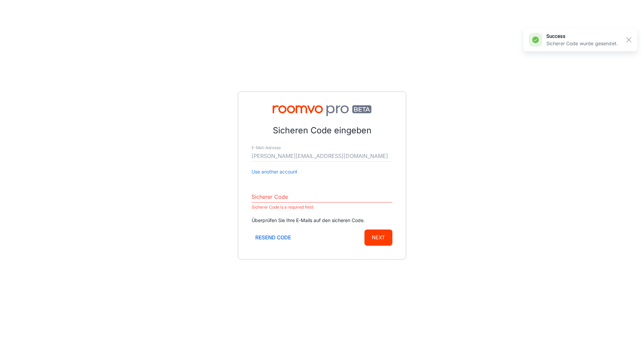  What do you see at coordinates (322, 111) in the screenshot?
I see `img: Roomvo PRO Beta` at bounding box center [322, 111].